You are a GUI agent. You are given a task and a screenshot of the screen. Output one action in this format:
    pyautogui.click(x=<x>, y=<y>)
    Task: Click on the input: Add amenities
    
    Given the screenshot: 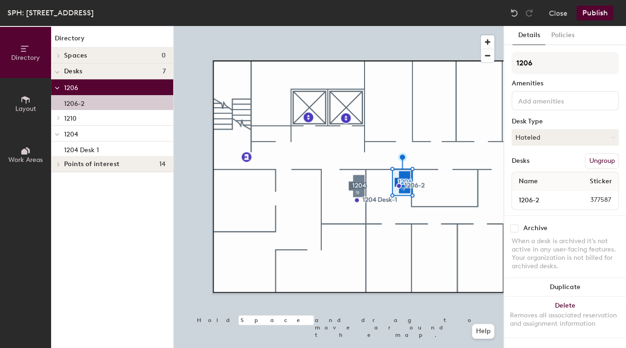 What is the action you would take?
    pyautogui.click(x=558, y=100)
    